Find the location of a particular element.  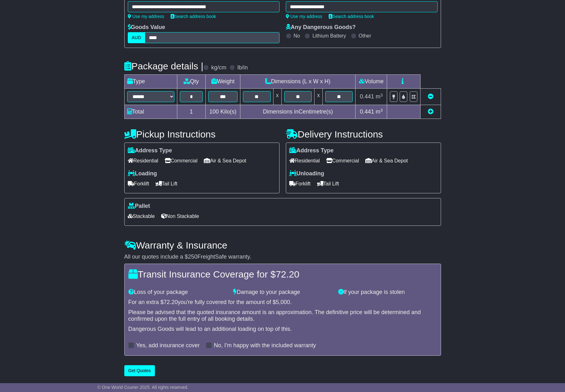

span: 5,000 is located at coordinates (282, 302).